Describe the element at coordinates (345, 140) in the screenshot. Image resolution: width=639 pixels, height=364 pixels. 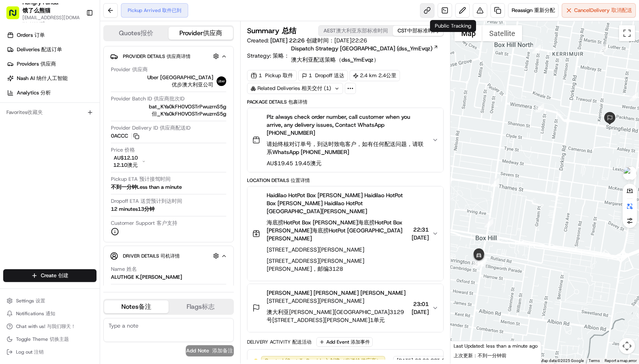
I see `button: Plz always check order number, call customer when you arrive, any delivery issues, Contact WhatsA...` at that location.